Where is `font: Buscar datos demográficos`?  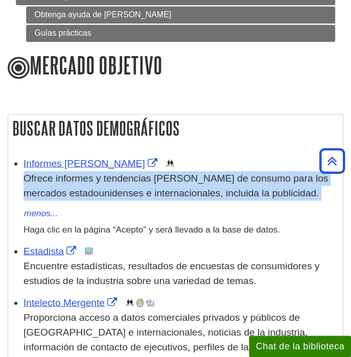 font: Buscar datos demográficos is located at coordinates (96, 128).